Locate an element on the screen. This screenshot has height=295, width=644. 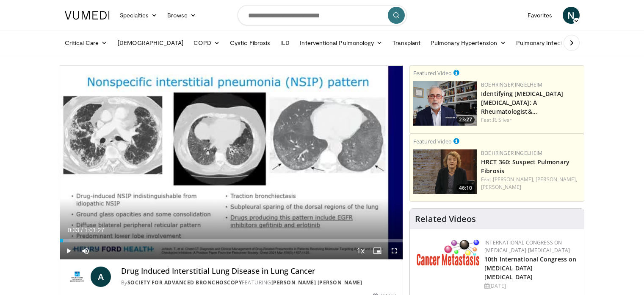
a: HRCT 360: Suspect Pulmonary Fibrosis is located at coordinates (525, 166).